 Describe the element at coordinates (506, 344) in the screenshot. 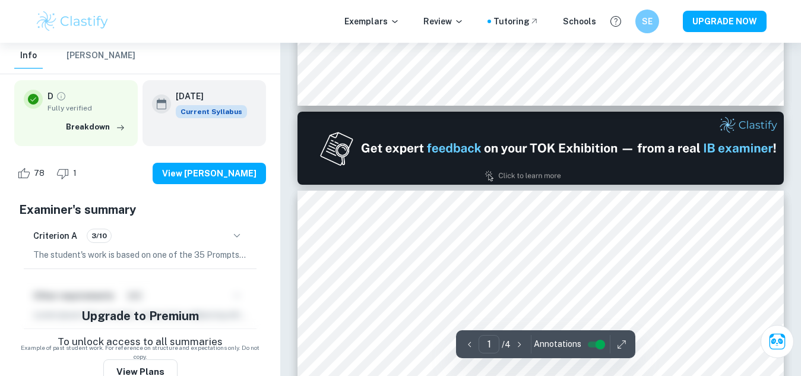

I see `p: / 4` at that location.